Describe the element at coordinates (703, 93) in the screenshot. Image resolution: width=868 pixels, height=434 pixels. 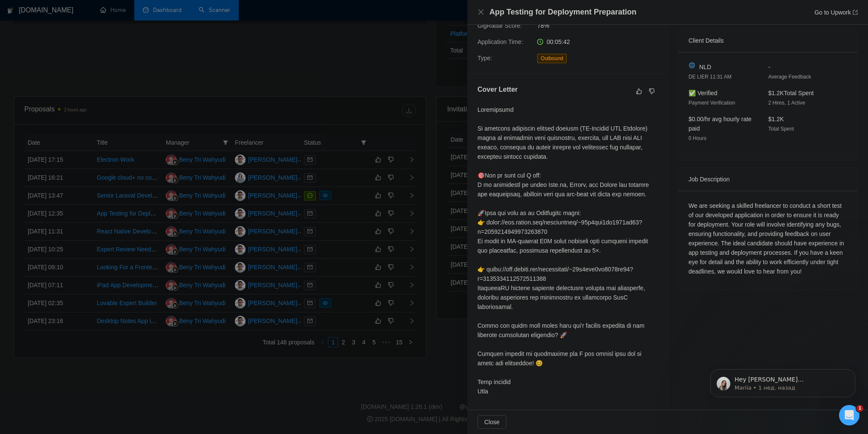
I see `span: ✅ Verified` at that location.